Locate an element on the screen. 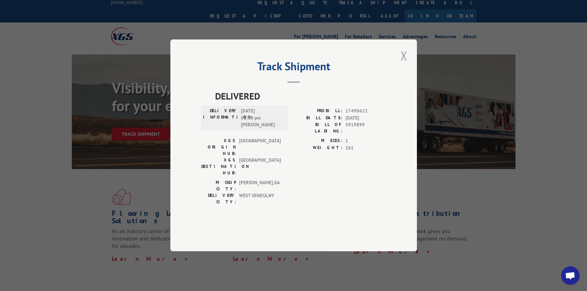 This screenshot has width=587, height=291. span: WEST SENECA , NY is located at coordinates (260, 199).